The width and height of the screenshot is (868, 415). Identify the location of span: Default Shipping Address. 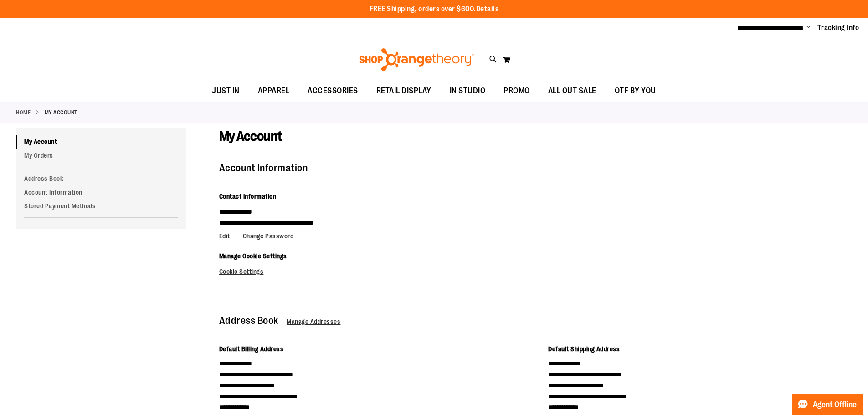
(584, 349).